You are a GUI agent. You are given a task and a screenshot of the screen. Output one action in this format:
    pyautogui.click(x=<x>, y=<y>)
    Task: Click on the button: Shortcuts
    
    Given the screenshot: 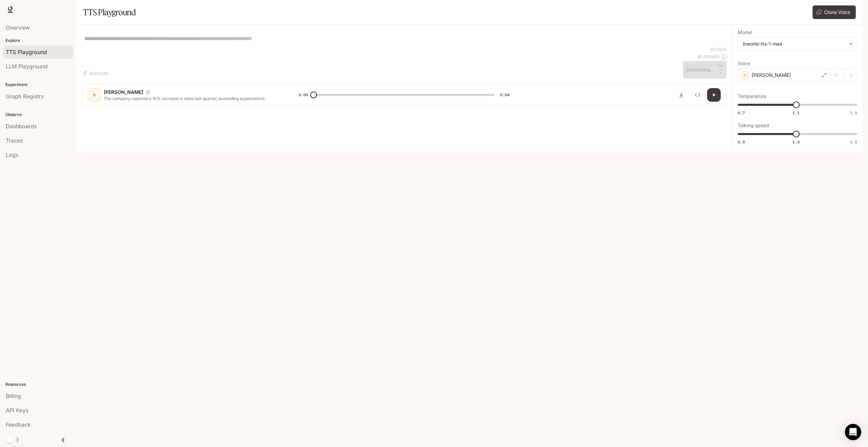 What is the action you would take?
    pyautogui.click(x=96, y=73)
    